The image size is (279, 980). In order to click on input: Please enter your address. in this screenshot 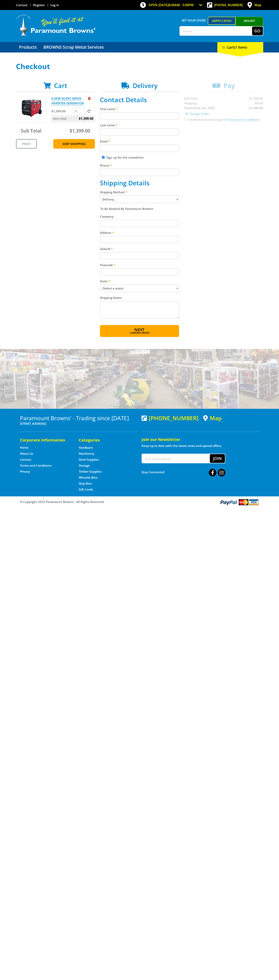, I will do `click(139, 240)`.